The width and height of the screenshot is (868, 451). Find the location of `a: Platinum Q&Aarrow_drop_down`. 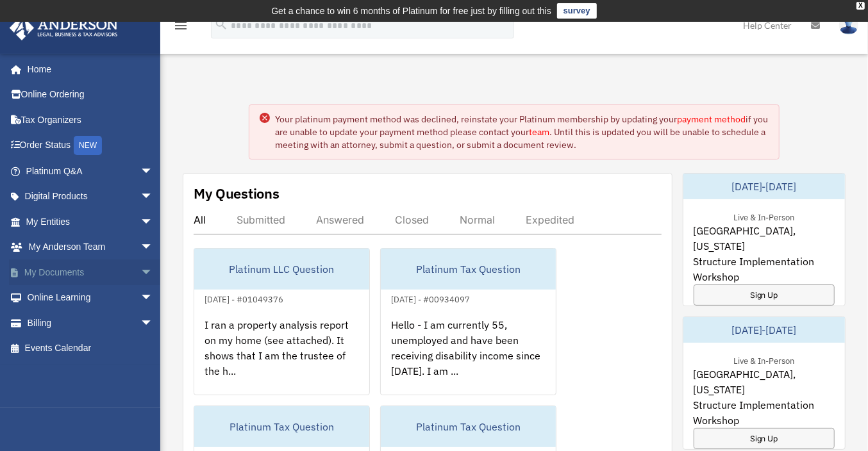

a: Platinum Q&Aarrow_drop_down is located at coordinates (90, 171).